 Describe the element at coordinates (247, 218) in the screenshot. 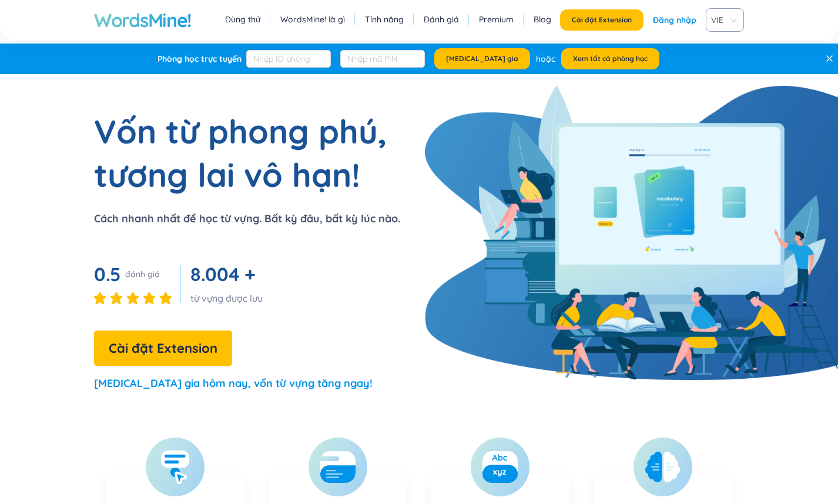

I see `p: Cách nhanh nhất để học từ vựng. Bất kỳ đâu, bất kỳ lúc nào.` at that location.